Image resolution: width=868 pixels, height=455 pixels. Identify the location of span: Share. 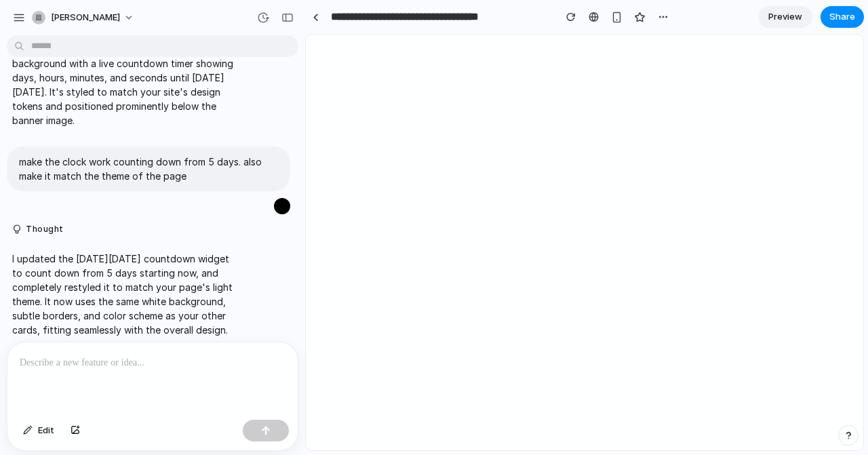
(842, 17).